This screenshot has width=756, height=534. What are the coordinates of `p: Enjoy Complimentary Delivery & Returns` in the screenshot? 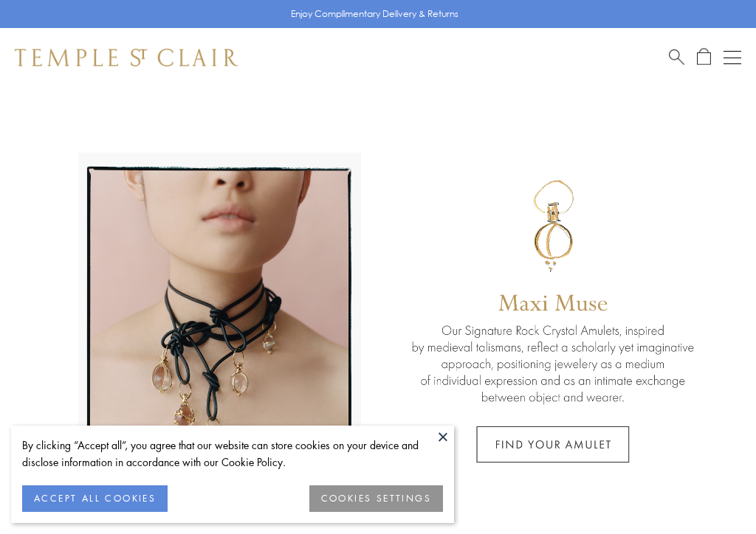 It's located at (374, 14).